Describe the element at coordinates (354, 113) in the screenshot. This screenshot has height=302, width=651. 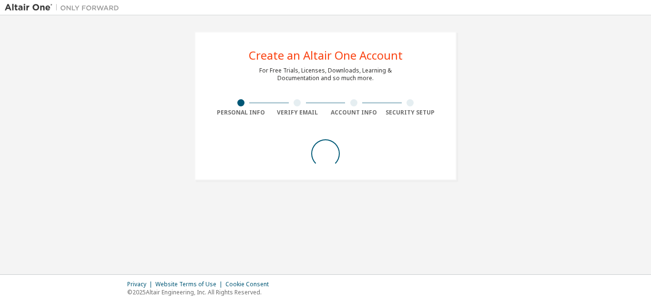
I see `div: Account Info` at that location.